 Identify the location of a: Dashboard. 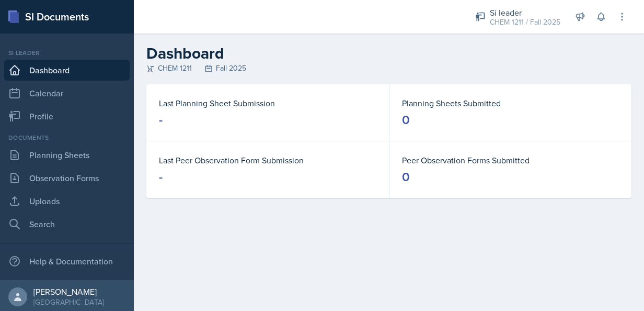
(67, 70).